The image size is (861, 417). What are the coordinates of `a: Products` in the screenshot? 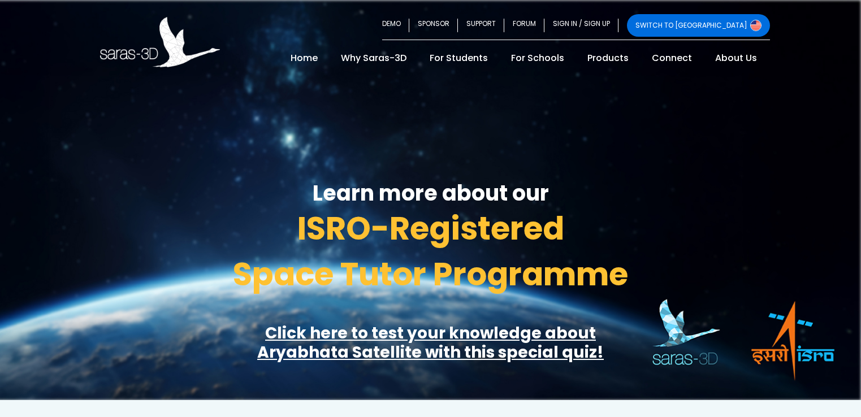 It's located at (608, 58).